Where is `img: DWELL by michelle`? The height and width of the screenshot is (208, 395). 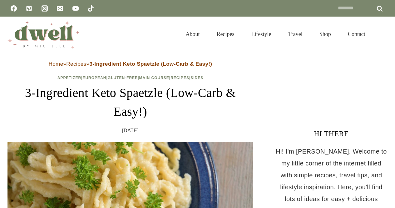 img: DWELL by michelle is located at coordinates (43, 34).